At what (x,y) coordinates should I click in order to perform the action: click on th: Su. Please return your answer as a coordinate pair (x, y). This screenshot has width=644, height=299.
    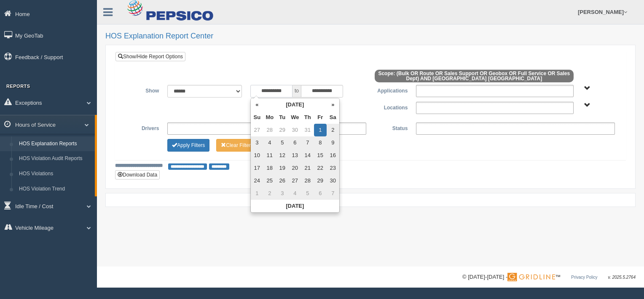
    Looking at the image, I should click on (257, 117).